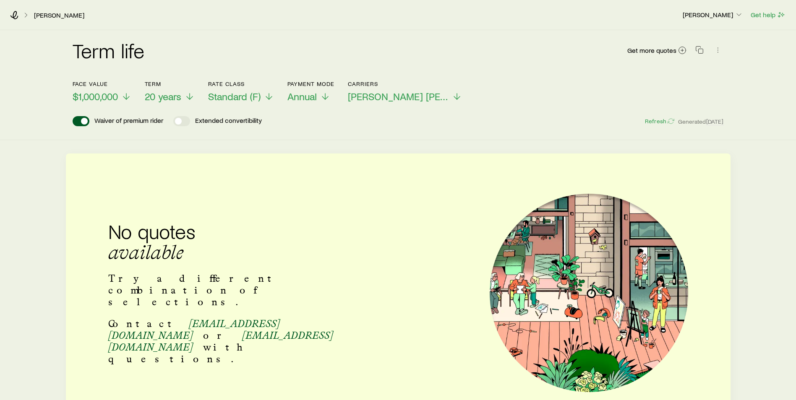  I want to click on span: available, so click(146, 252).